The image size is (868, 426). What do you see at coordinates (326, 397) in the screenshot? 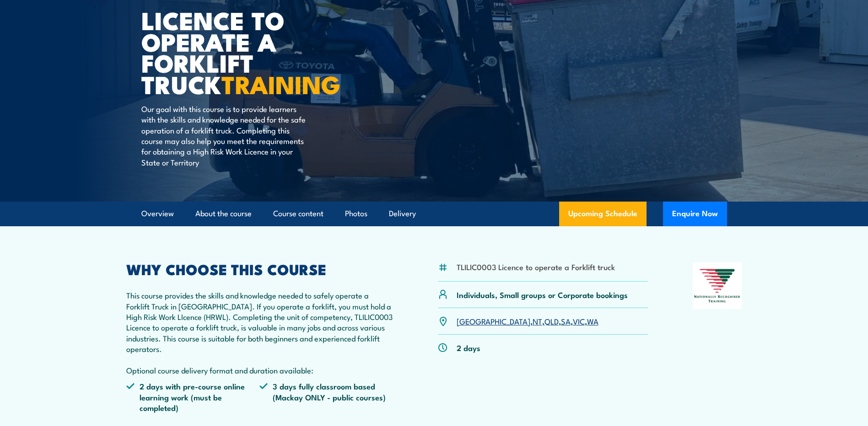
I see `li: 3 days fully classroom based (Mackay ONLY - public courses)` at bounding box center [326, 397].